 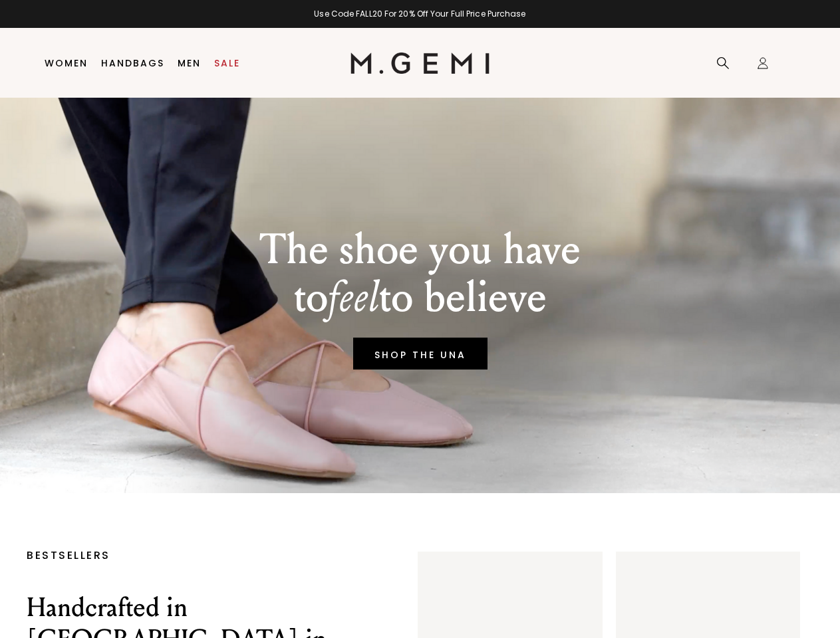 What do you see at coordinates (353, 297) in the screenshot?
I see `em: feel` at bounding box center [353, 297].